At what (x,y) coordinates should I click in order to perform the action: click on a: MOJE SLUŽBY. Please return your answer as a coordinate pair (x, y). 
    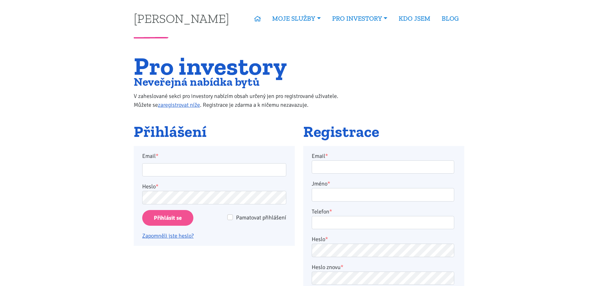
    Looking at the image, I should click on (296, 19).